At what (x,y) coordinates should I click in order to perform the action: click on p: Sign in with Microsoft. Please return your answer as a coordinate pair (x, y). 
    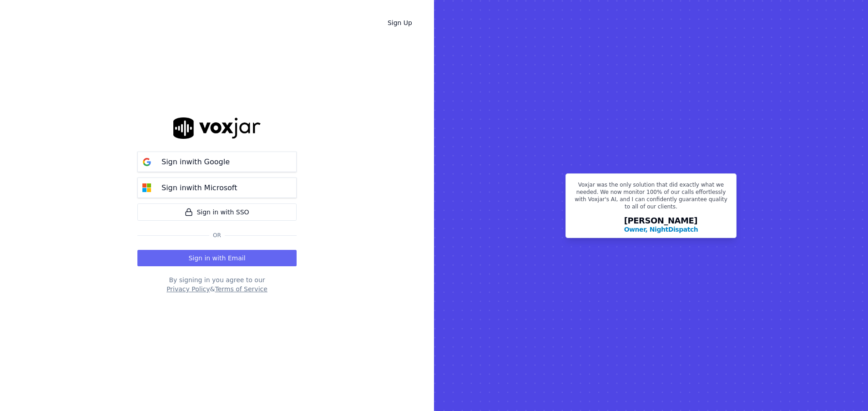
    Looking at the image, I should click on (199, 188).